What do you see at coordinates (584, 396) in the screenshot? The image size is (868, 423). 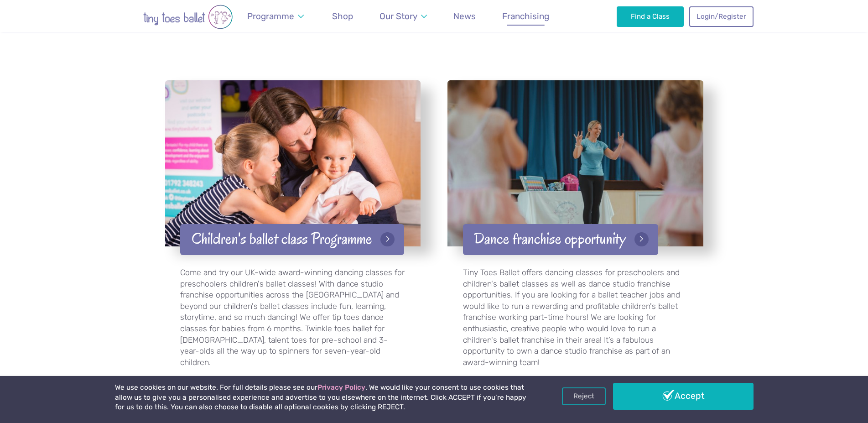 I see `a: Reject` at bounding box center [584, 396].